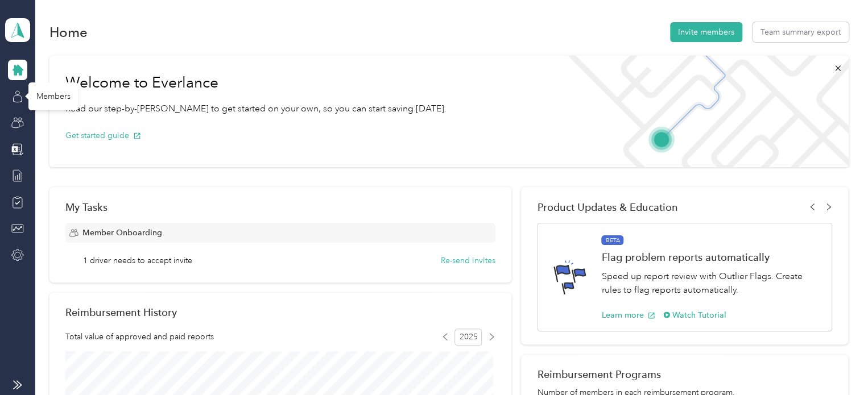  I want to click on p: Speed up report review with Outlier Flags. Create rules to flag reports automatically., so click(710, 283).